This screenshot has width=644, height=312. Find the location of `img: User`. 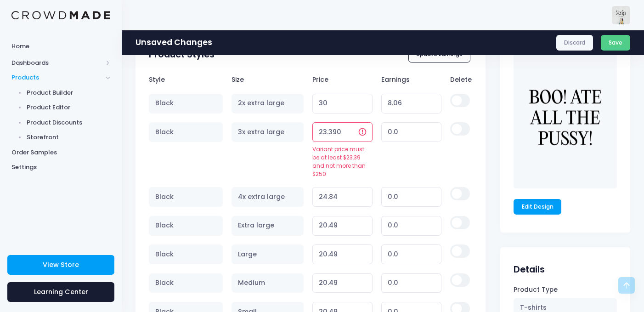

img: User is located at coordinates (621, 15).